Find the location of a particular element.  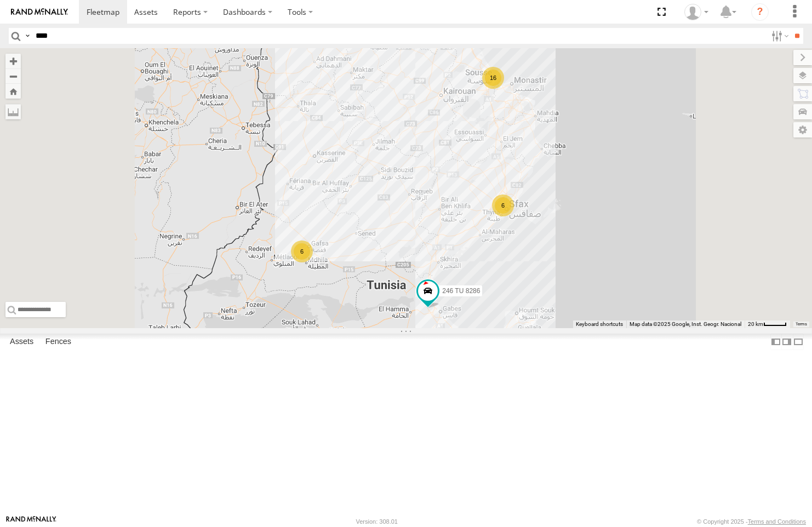

button: Zoom out is located at coordinates (14, 76).